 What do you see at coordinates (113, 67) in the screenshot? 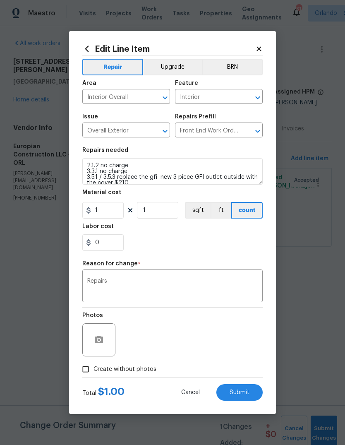
I see `button: Repair` at bounding box center [113, 67].